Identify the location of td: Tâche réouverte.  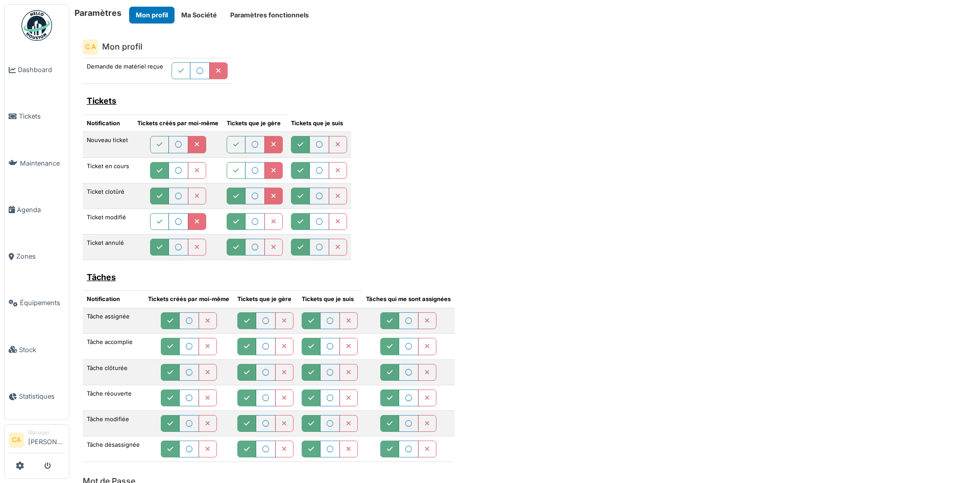
(113, 397).